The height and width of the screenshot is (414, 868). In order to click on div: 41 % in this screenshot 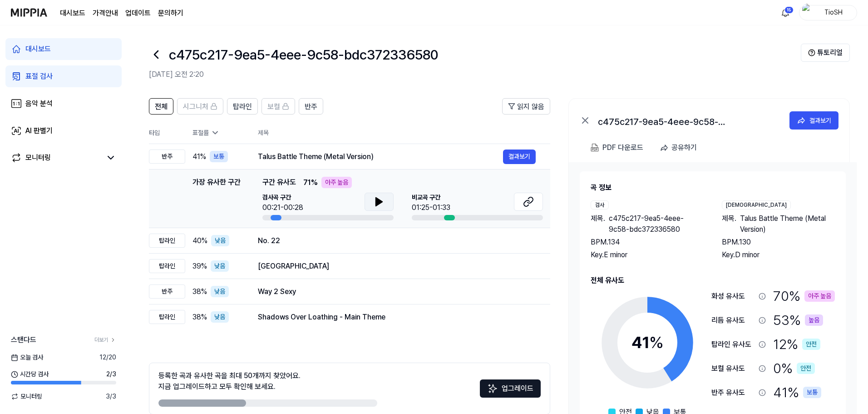, I will do `click(797, 392)`.